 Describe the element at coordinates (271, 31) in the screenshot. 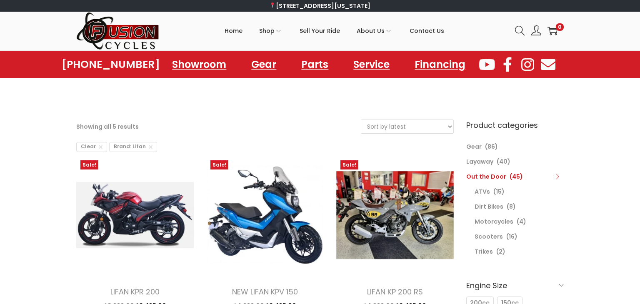

I see `a: Shop` at that location.